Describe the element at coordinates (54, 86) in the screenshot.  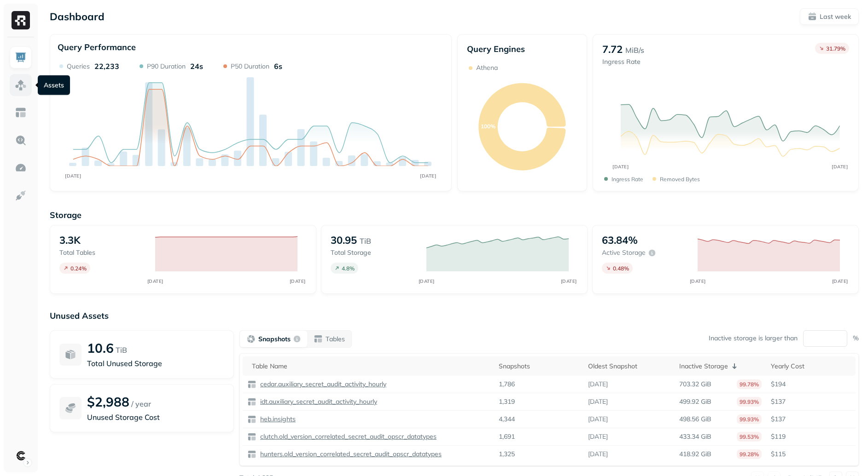
I see `div: Assets` at that location.